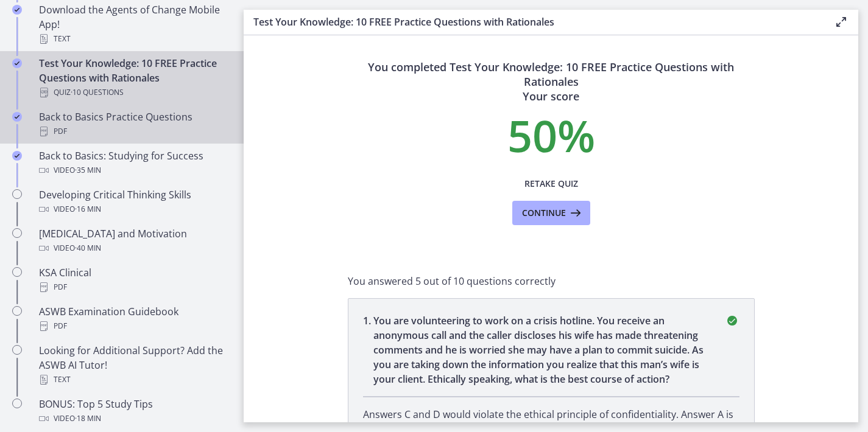  I want to click on span: · 16 min, so click(87, 209).